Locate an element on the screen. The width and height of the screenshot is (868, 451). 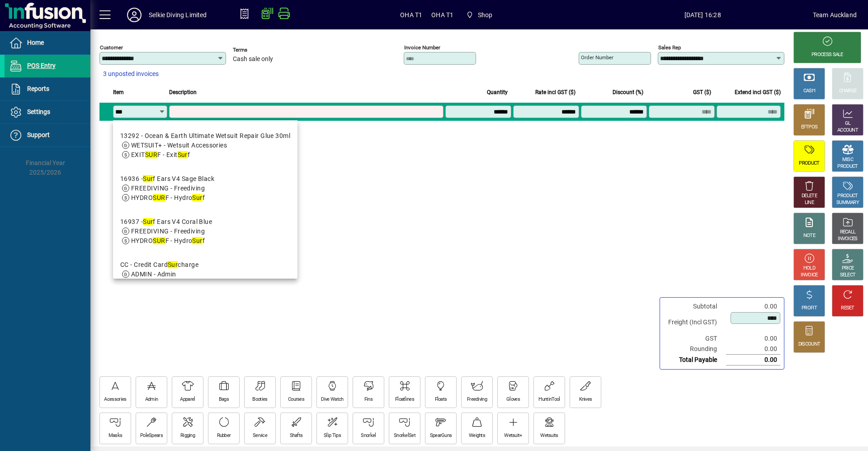
td: Subtotal is located at coordinates (695, 306).